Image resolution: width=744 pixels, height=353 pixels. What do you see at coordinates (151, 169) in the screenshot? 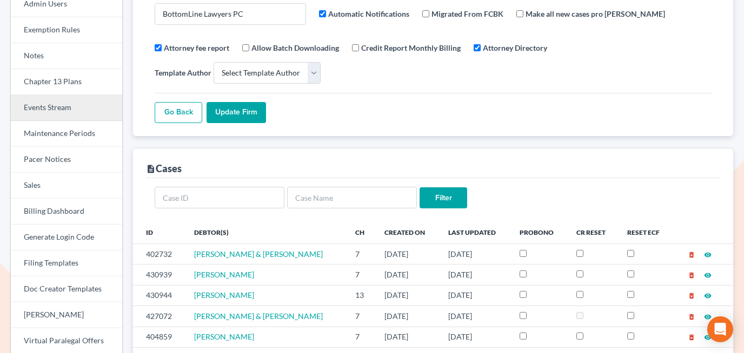
I see `i: description` at bounding box center [151, 169].